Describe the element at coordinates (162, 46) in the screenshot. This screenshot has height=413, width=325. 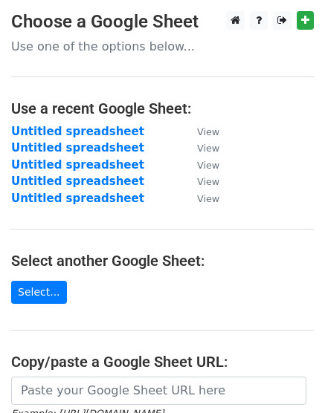
I see `p: Use one of the options below...` at that location.